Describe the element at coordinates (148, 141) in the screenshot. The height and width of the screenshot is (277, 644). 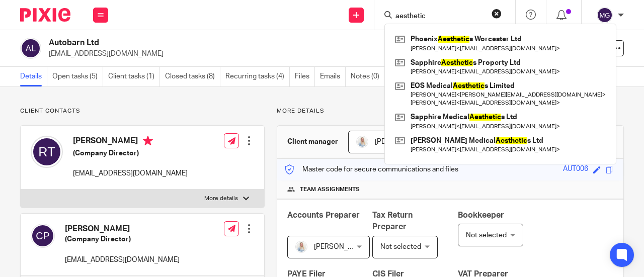
I see `i: Primary` at that location.